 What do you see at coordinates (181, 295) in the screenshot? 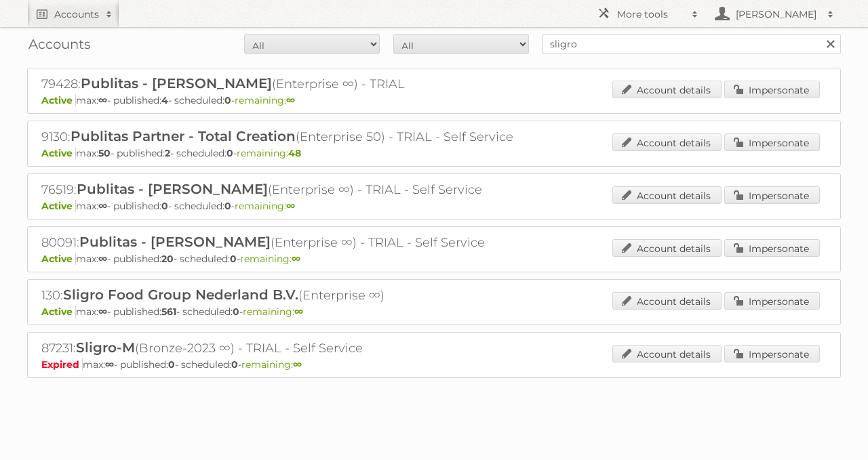
I see `span: Sligro Food Group Nederland B.V.` at bounding box center [181, 295].